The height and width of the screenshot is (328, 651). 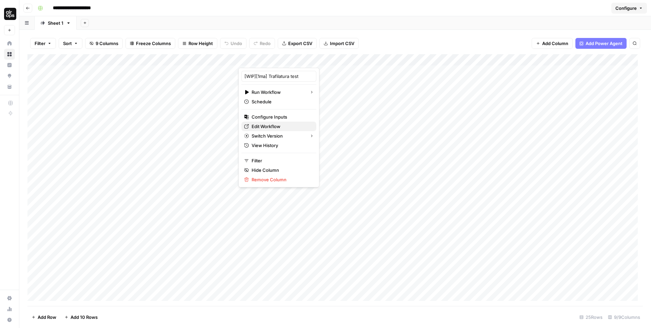 I want to click on button: Export CSV, so click(x=297, y=43).